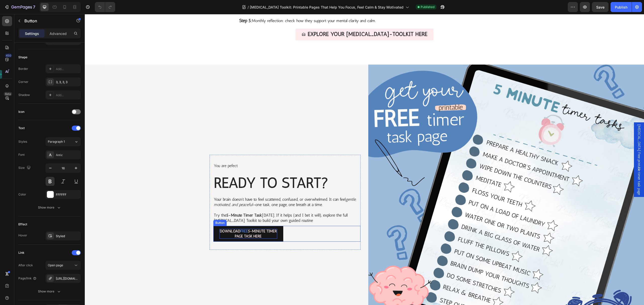  What do you see at coordinates (621, 7) in the screenshot?
I see `button: Publish` at bounding box center [621, 7].